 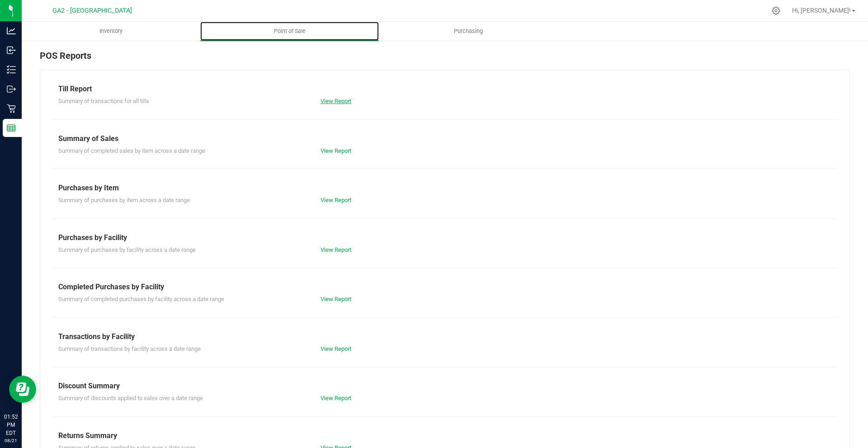 I want to click on span: Summary of discounts applied to sales over a date range, so click(x=131, y=398).